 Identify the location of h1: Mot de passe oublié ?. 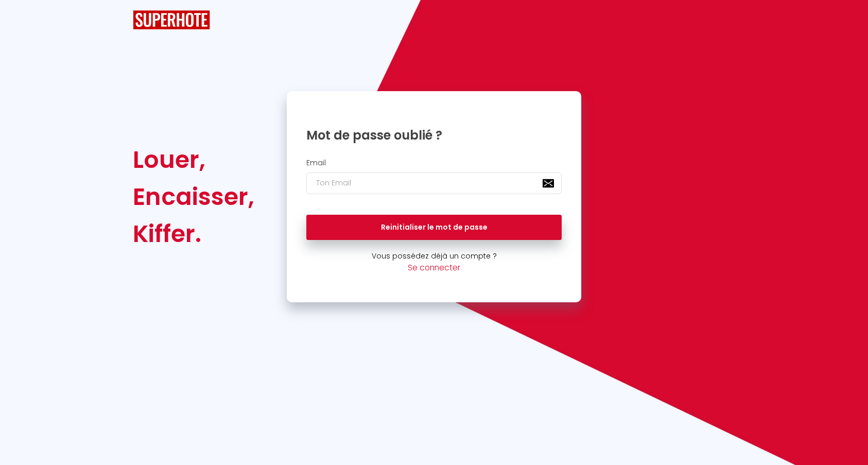
(434, 135).